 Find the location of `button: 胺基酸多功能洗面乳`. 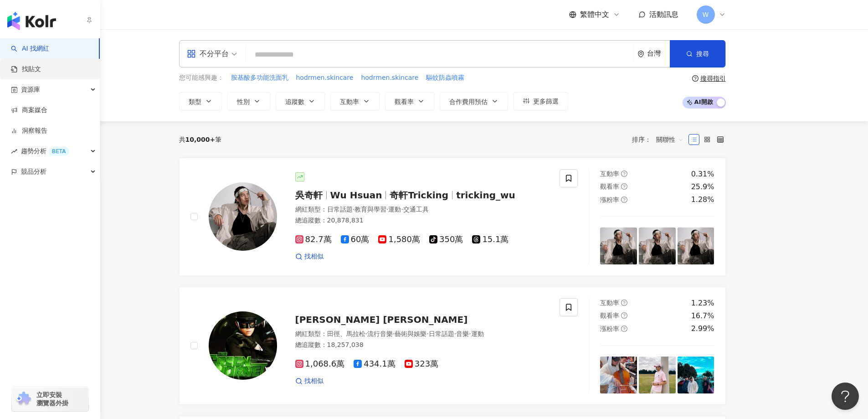

button: 胺基酸多功能洗面乳 is located at coordinates (259, 78).